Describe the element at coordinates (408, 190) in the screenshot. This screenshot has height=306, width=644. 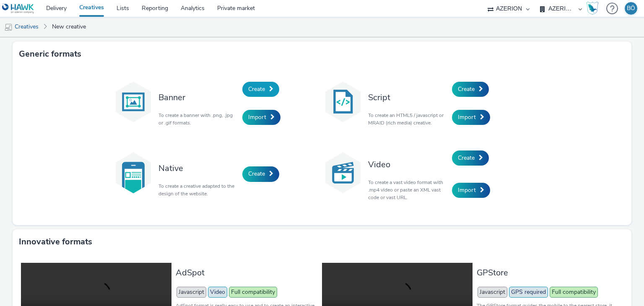
I see `p: To create a vast video format with .mp4 video or paste an XML vast code or vast URL.` at that location.